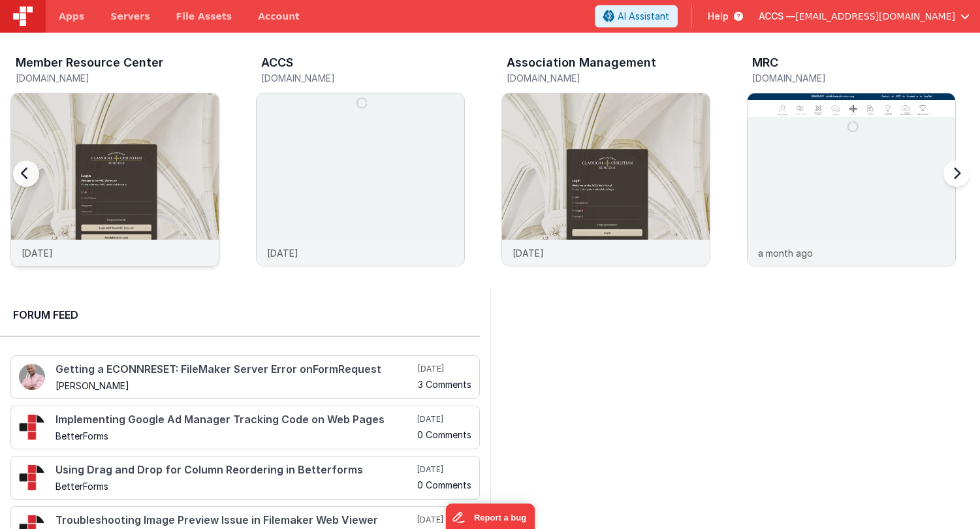  I want to click on span: AI Assistant, so click(643, 16).